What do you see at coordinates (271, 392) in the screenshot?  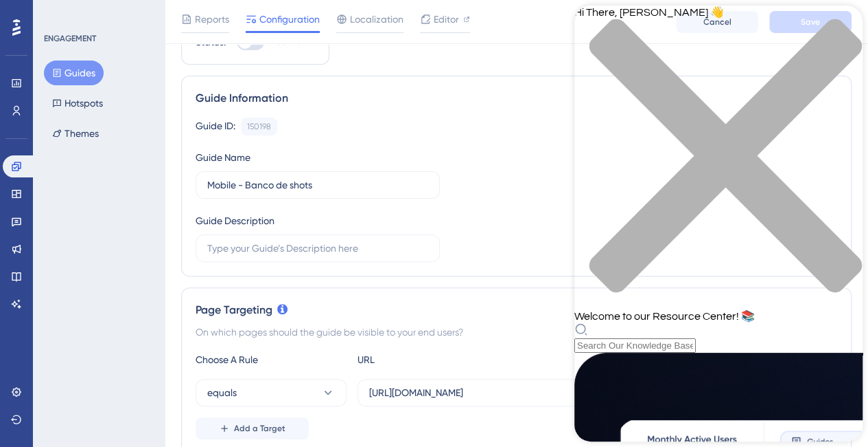 I see `button: equals` at bounding box center [271, 392].